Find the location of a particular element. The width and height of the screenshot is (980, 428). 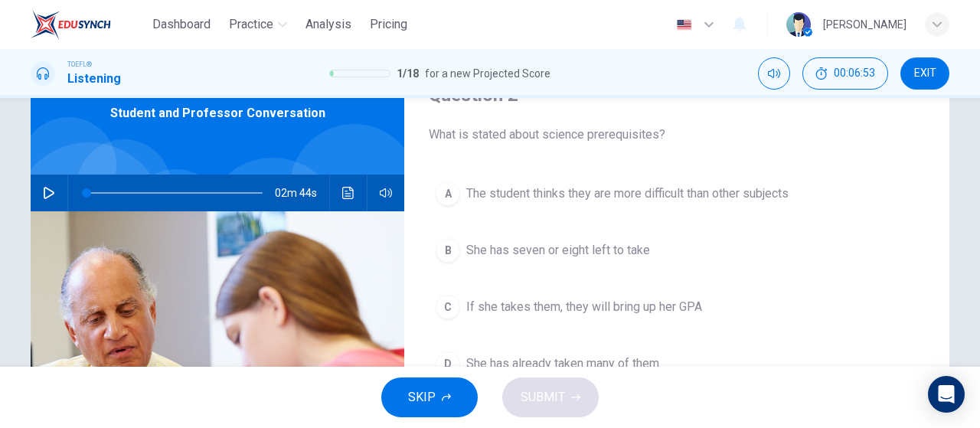

button: SKIP is located at coordinates (429, 397).